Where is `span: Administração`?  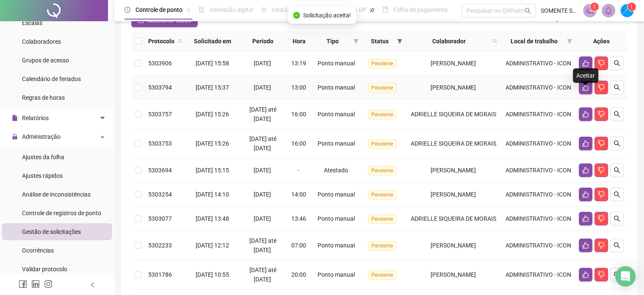
span: Administração is located at coordinates (41, 136).